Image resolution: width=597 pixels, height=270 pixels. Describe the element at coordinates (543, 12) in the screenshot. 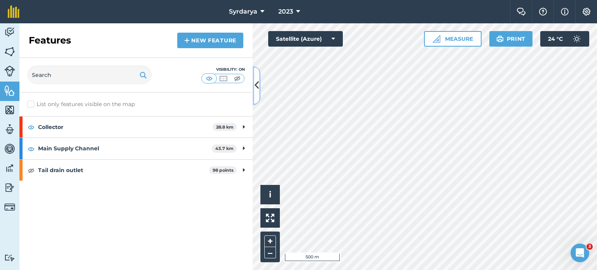

I see `img: A question mark icon` at that location.